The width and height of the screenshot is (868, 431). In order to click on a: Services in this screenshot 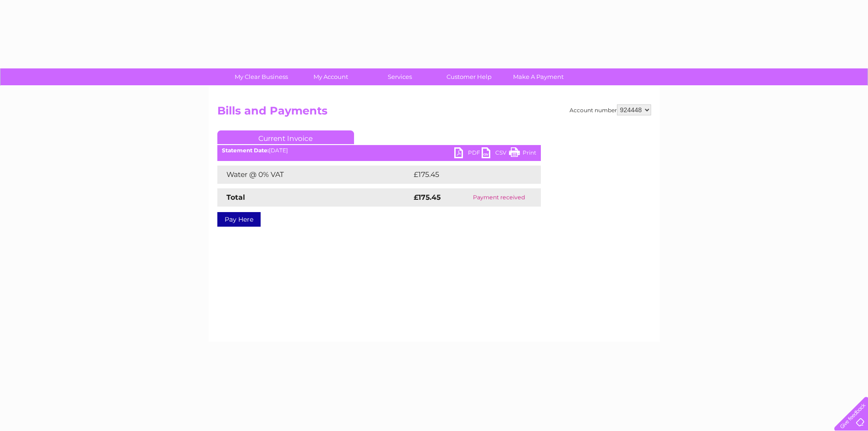, I will do `click(399, 77)`.